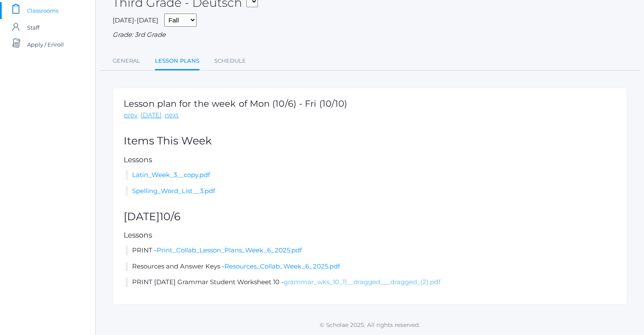 The height and width of the screenshot is (335, 644). I want to click on span: 10/6, so click(170, 216).